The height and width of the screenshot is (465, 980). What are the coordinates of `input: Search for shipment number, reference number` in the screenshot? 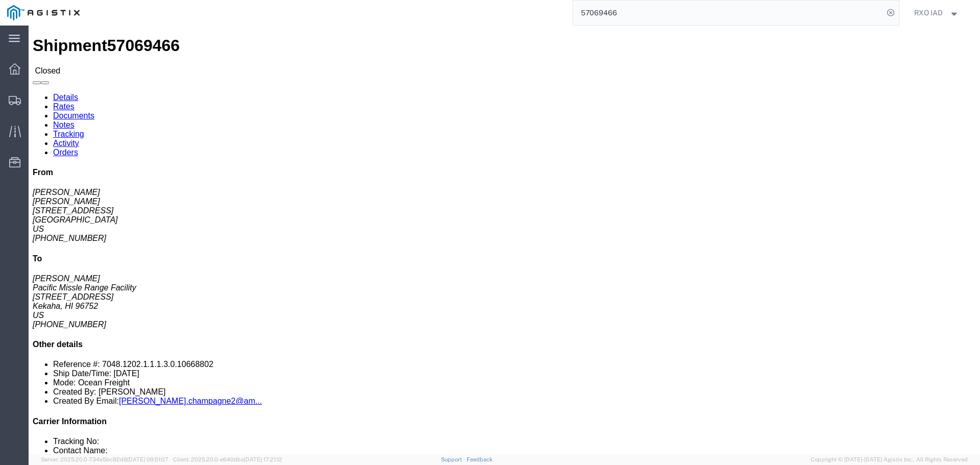 It's located at (728, 13).